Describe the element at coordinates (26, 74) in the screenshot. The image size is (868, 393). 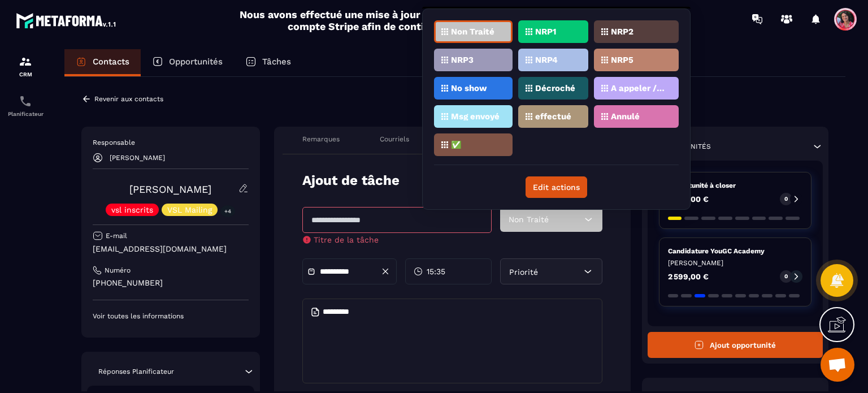
I see `p: CRM` at that location.